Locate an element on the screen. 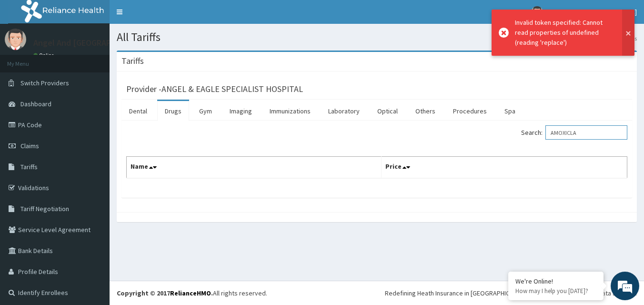  label: Search: is located at coordinates (574, 132).